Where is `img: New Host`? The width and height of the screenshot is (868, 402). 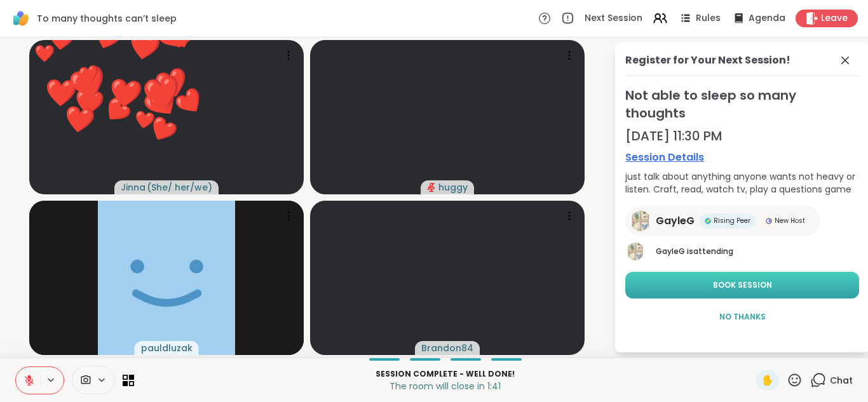 img: New Host is located at coordinates (769, 221).